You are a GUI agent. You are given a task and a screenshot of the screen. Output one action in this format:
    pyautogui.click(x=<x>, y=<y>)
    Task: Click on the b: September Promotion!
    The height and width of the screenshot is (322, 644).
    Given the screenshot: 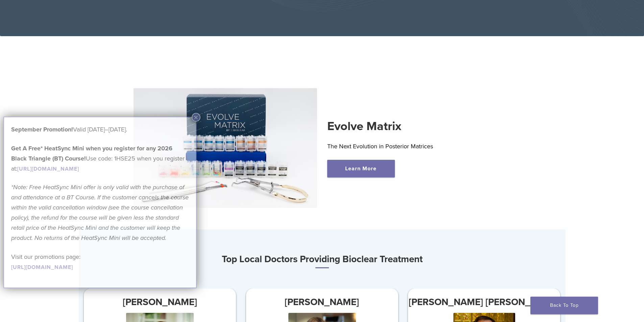 What is the action you would take?
    pyautogui.click(x=42, y=129)
    